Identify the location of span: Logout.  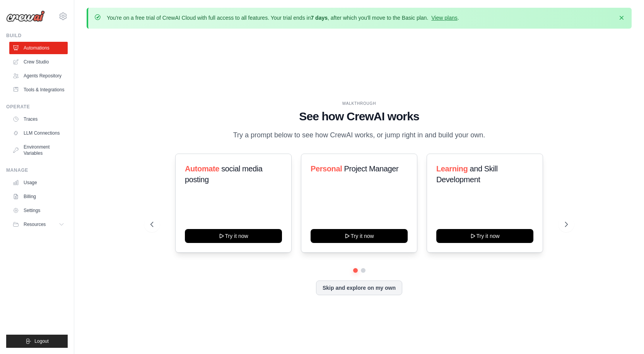
(41, 341).